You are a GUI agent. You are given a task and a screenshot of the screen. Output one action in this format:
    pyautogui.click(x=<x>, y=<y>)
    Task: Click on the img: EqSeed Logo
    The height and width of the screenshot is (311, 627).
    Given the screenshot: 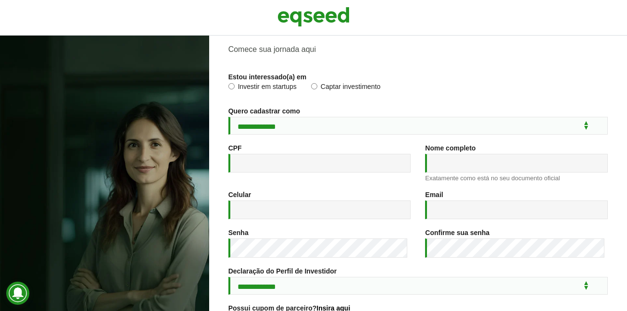 What is the action you would take?
    pyautogui.click(x=314, y=17)
    